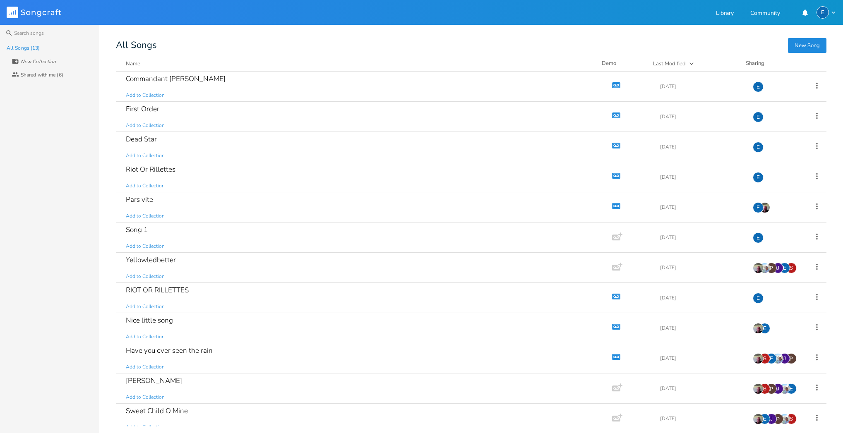  What do you see at coordinates (142, 109) in the screenshot?
I see `div: First Order` at bounding box center [142, 109].